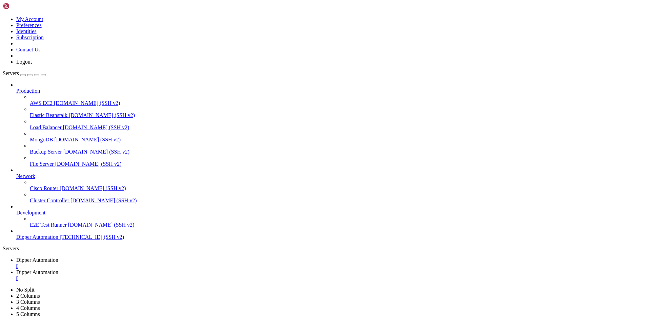 This screenshot has width=650, height=320. I want to click on a: 3 Columns, so click(28, 302).